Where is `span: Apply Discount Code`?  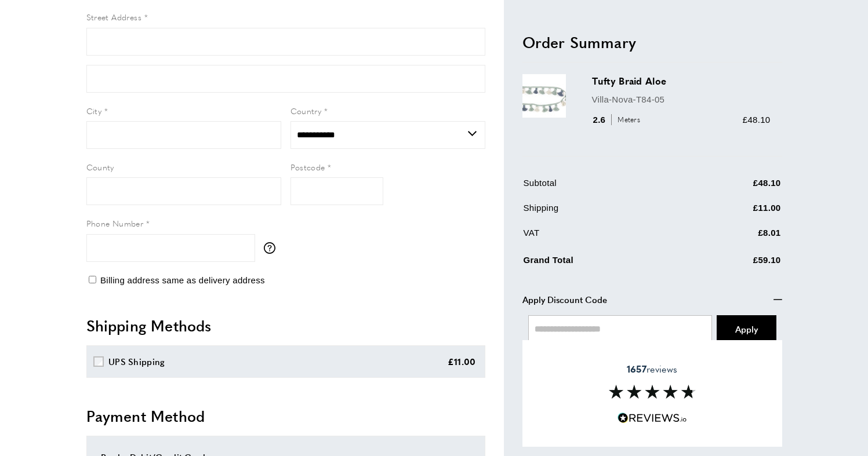
span: Apply Discount Code is located at coordinates (565, 299).